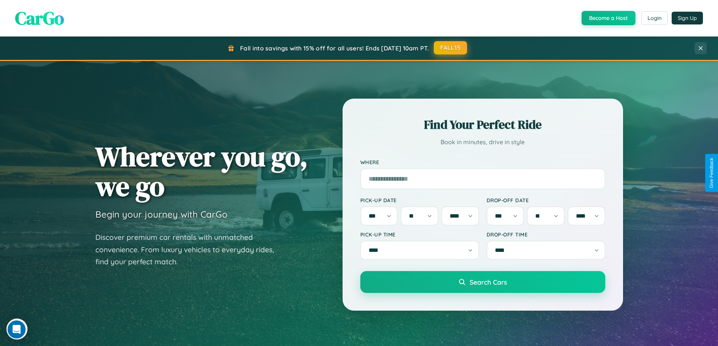  What do you see at coordinates (419, 234) in the screenshot?
I see `label: Pick-up Time` at bounding box center [419, 234].